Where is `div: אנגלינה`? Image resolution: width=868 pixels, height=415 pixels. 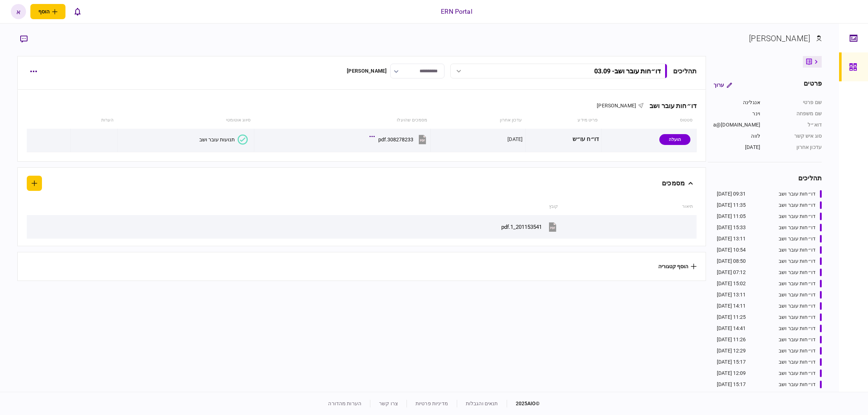 div: אנגלינה is located at coordinates (734, 103).